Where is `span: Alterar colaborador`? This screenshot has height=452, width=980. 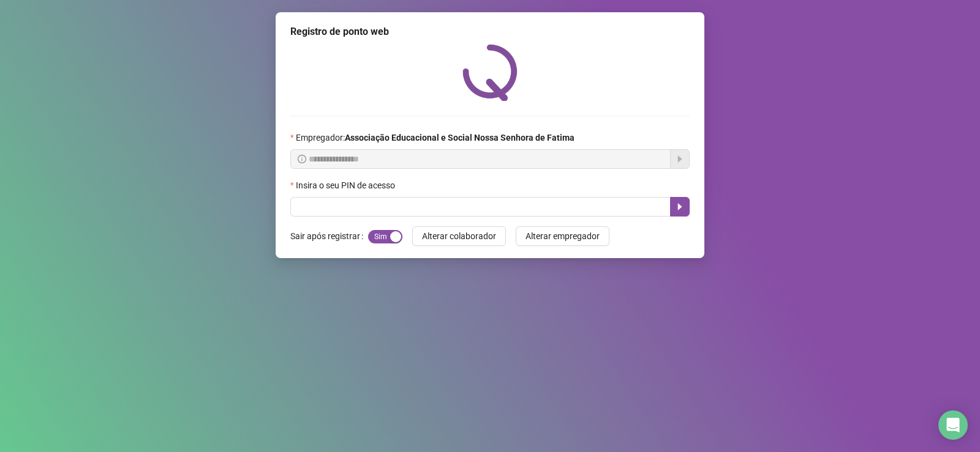
span: Alterar colaborador is located at coordinates (459, 236).